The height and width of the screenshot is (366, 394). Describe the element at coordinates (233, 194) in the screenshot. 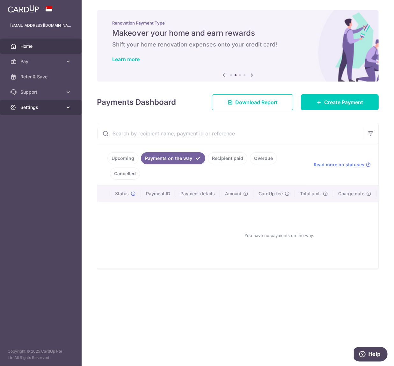

I see `span: Amount` at that location.